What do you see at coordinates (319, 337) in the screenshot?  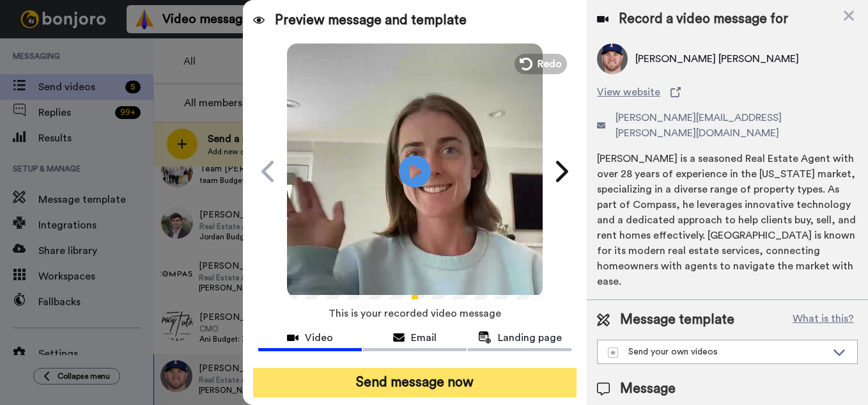 I see `span: Video` at bounding box center [319, 337].